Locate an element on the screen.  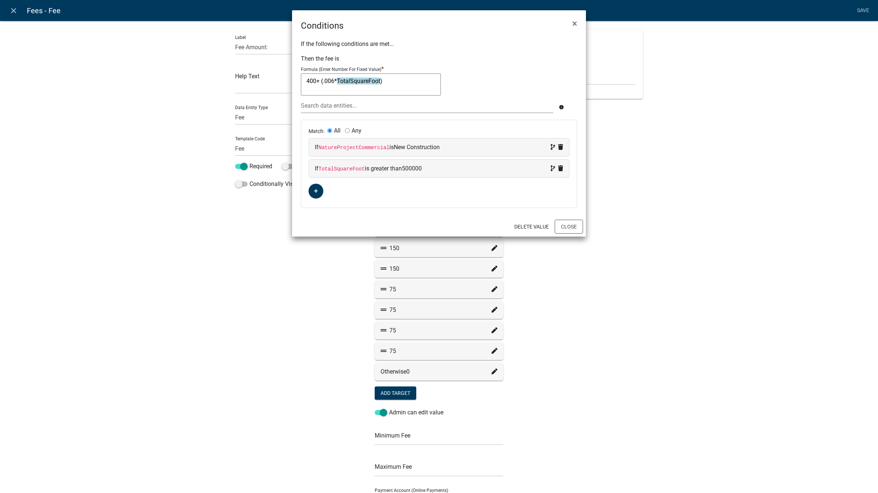
span: New Construction is located at coordinates (416, 147).